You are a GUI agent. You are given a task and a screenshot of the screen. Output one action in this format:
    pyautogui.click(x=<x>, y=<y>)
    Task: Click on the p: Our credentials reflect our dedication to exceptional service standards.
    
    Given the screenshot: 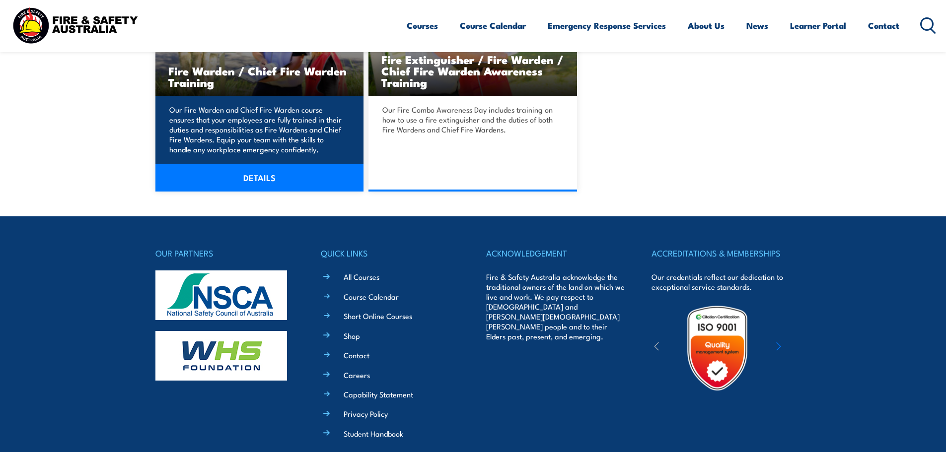 What is the action you would take?
    pyautogui.click(x=721, y=282)
    